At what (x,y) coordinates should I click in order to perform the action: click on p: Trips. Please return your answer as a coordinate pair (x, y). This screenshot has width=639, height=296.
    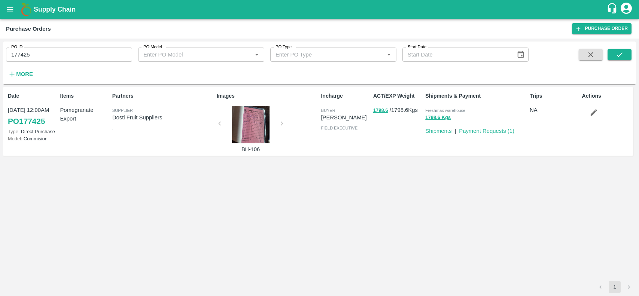
    Looking at the image, I should click on (554, 96).